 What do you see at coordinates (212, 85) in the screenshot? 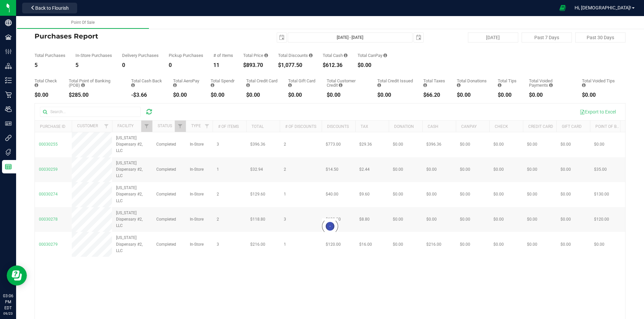
I see `i: Sum of the successful, non-voided Spendr payment transactions for all purchases in the date range.` at bounding box center [212, 85].